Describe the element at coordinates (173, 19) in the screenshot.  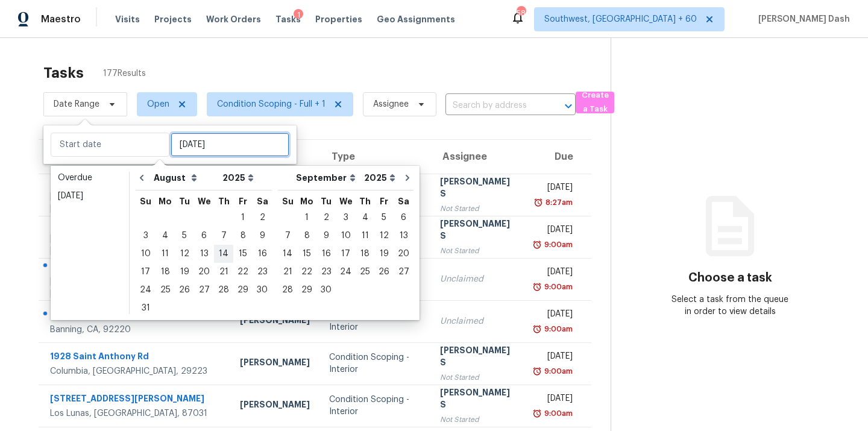
I see `span: Projects` at that location.